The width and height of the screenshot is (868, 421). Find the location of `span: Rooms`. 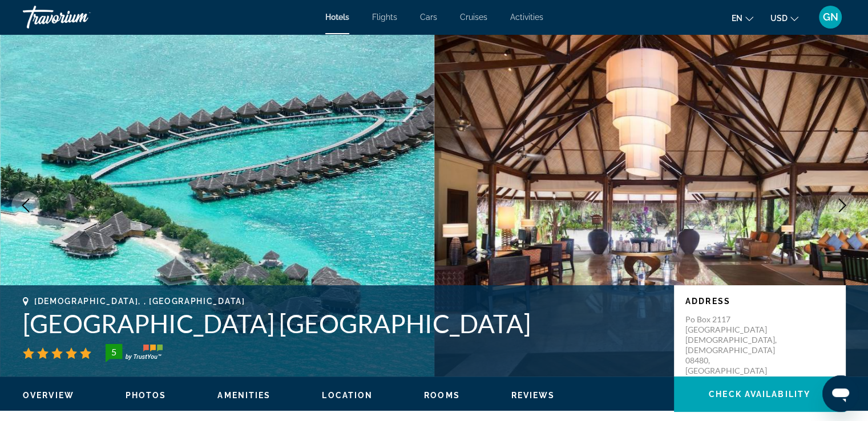

span: Rooms is located at coordinates (442, 396).